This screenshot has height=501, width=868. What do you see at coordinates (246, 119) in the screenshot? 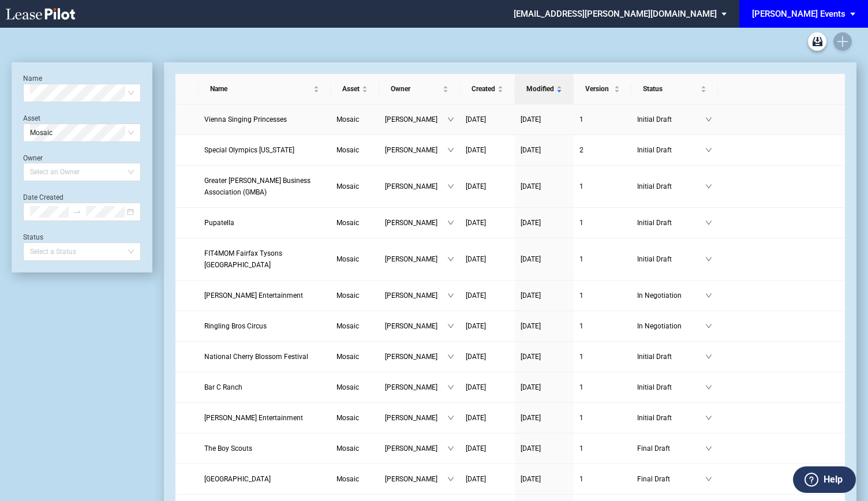
I see `span: Vienna Singing Princesses` at bounding box center [246, 119].